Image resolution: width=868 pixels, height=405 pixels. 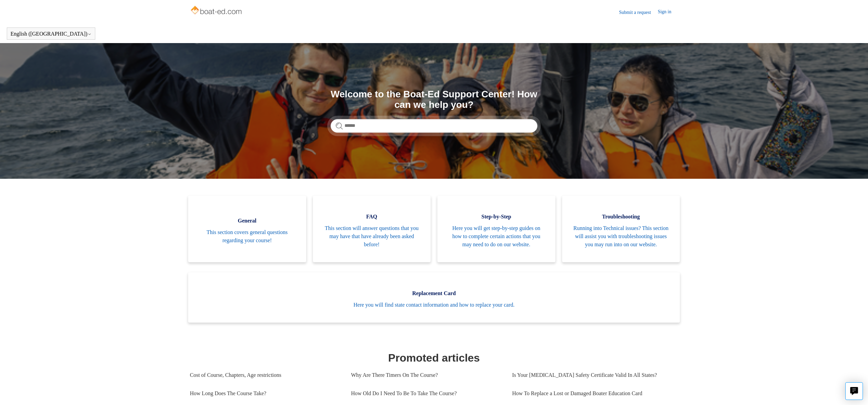 What do you see at coordinates (668, 12) in the screenshot?
I see `a: Sign in` at bounding box center [668, 12].